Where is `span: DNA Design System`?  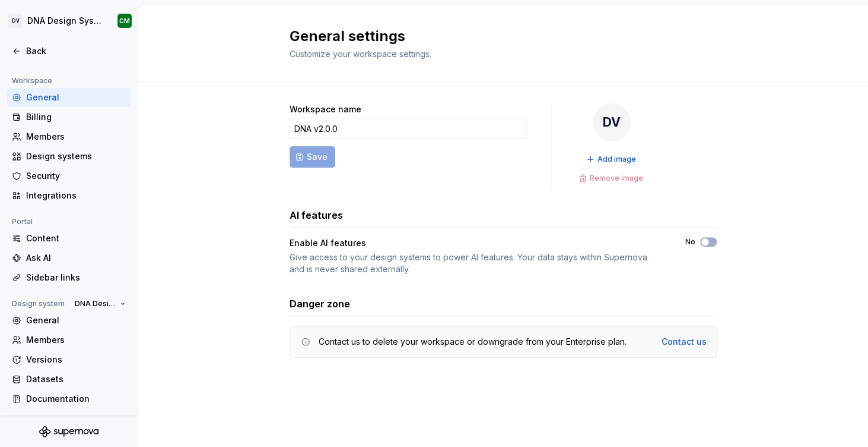 span: DNA Design System is located at coordinates (95, 303).